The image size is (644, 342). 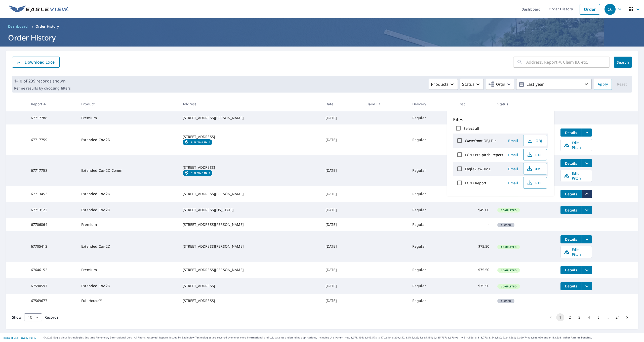 I want to click on span: Orgs, so click(x=496, y=84).